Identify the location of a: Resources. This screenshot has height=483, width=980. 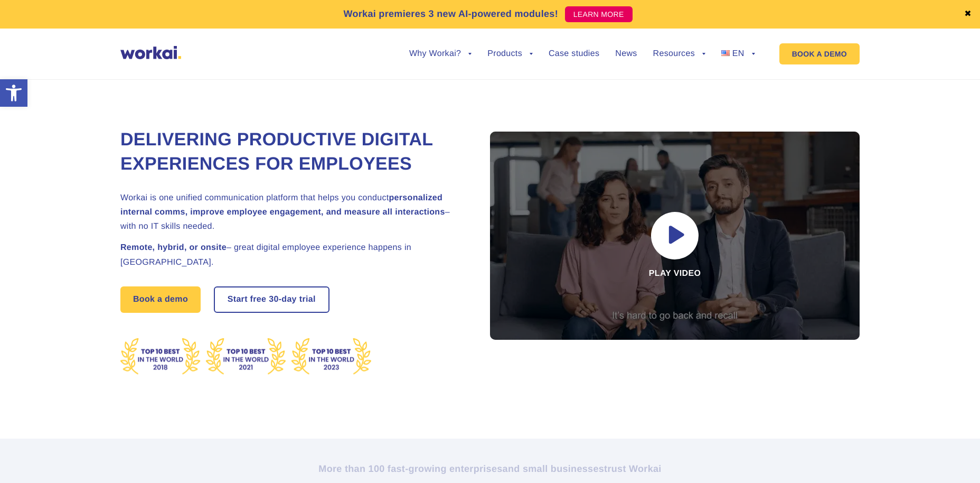
(679, 54).